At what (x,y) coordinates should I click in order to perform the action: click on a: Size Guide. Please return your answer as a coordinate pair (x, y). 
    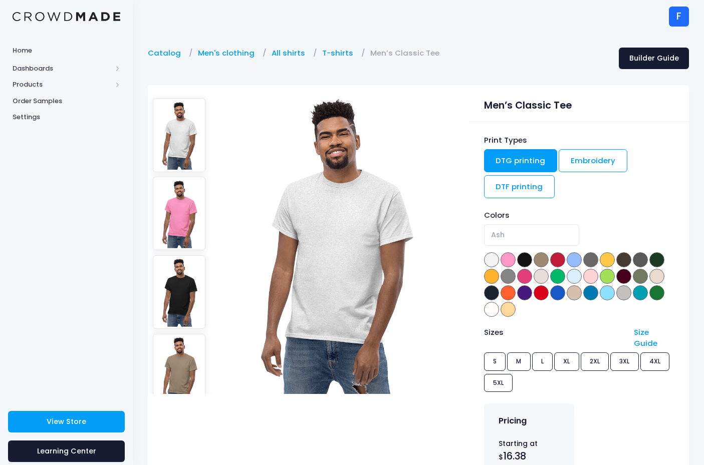
    Looking at the image, I should click on (645, 338).